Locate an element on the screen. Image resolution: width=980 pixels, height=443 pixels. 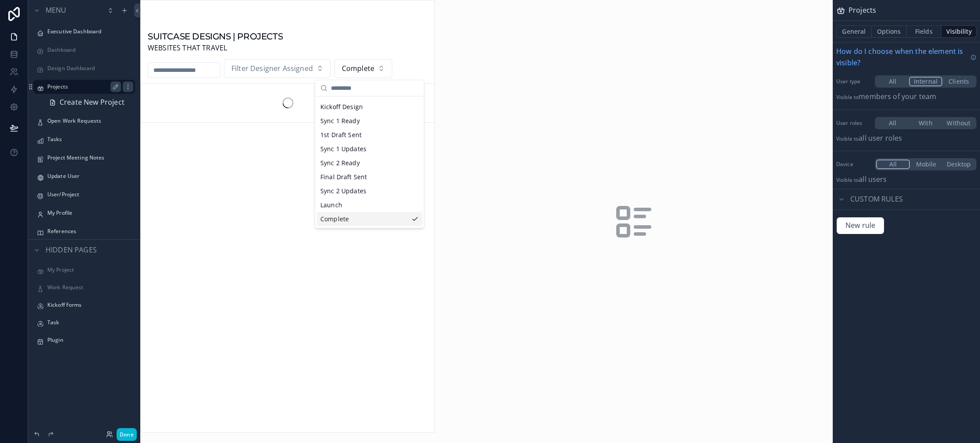
div: Sync 2 Updates is located at coordinates (370, 191).